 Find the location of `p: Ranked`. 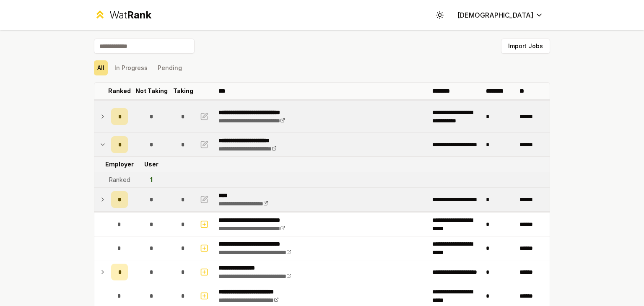

p: Ranked is located at coordinates (120, 91).